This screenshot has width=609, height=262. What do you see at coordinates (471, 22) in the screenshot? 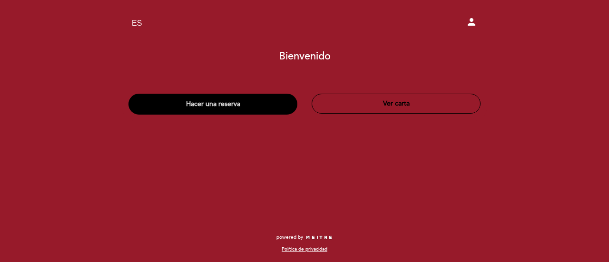
I see `i: person` at bounding box center [471, 22].